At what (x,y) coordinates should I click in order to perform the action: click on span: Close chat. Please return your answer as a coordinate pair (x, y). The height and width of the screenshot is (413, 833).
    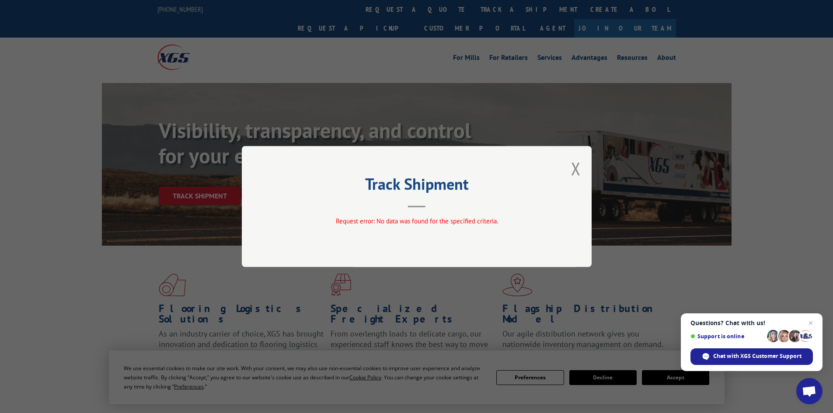
    Looking at the image, I should click on (811, 323).